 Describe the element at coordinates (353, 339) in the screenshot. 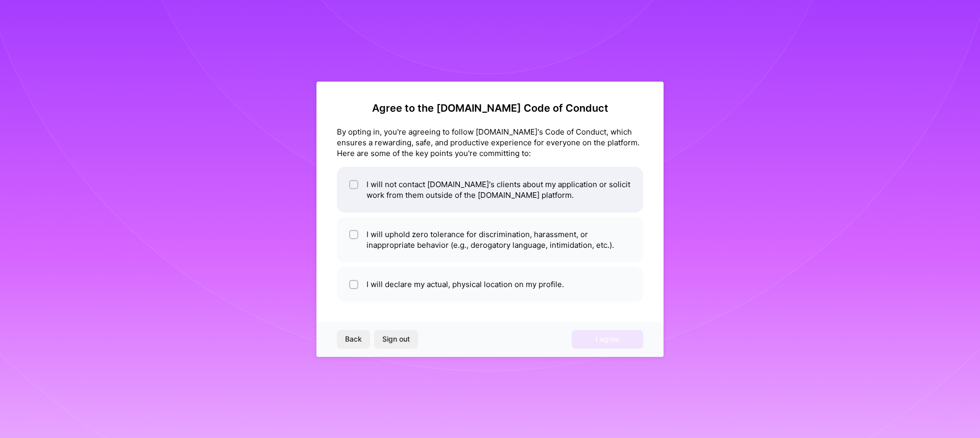

I see `button: Back` at that location.